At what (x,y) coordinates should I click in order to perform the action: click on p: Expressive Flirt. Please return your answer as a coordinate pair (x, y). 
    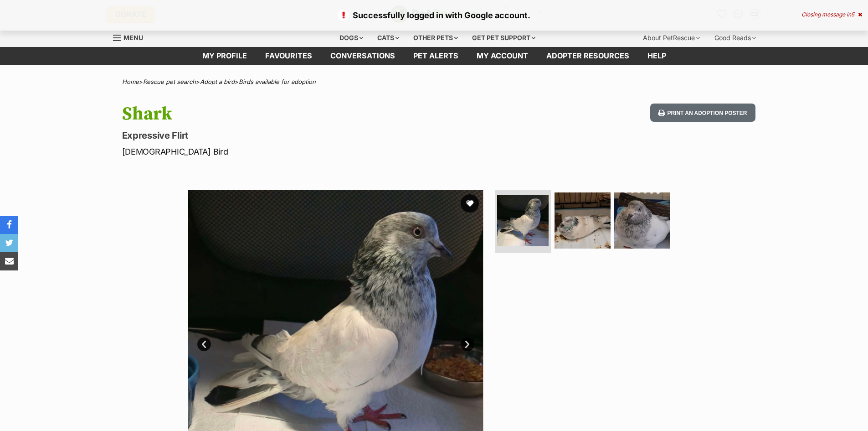
    Looking at the image, I should click on (315, 135).